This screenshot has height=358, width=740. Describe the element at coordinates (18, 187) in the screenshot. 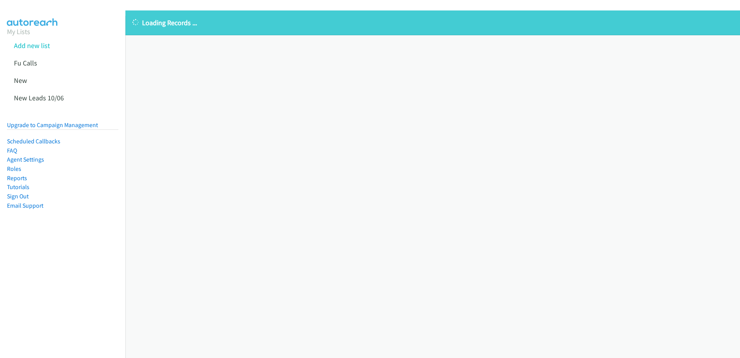

I see `a: Tutorials` at that location.